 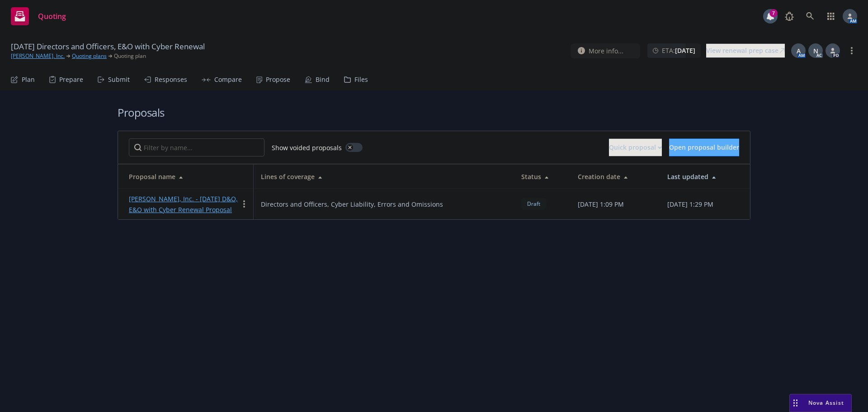 What do you see at coordinates (774, 13) in the screenshot?
I see `div: 7` at bounding box center [774, 13].